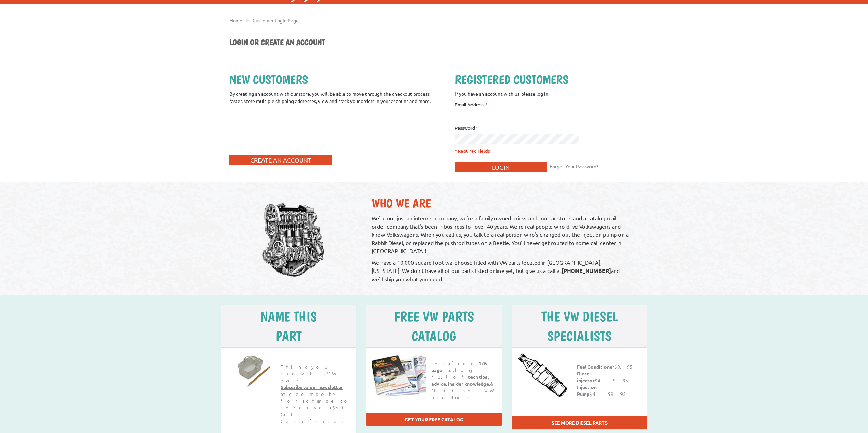 This screenshot has width=868, height=433. I want to click on h5: free vw parts, so click(434, 316).